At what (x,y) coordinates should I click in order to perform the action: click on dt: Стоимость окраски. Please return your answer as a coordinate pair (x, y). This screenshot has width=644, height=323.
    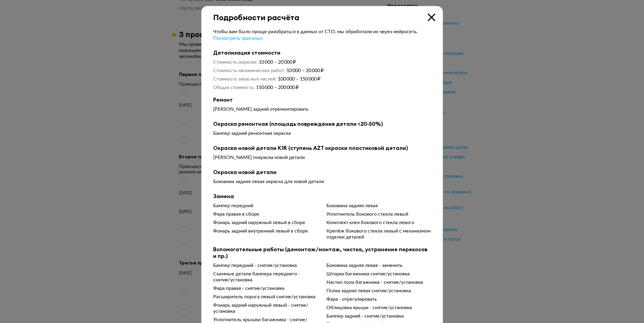
    Looking at the image, I should click on (235, 62).